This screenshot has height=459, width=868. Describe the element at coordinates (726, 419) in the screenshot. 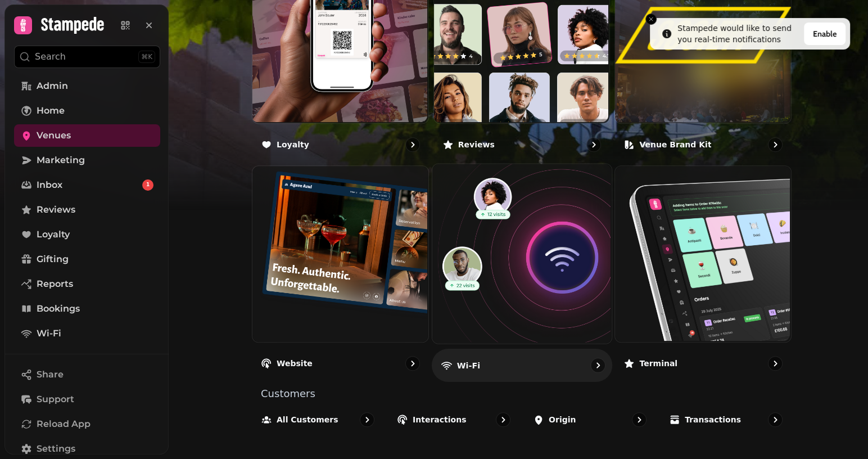

I see `a: Transactions` at that location.